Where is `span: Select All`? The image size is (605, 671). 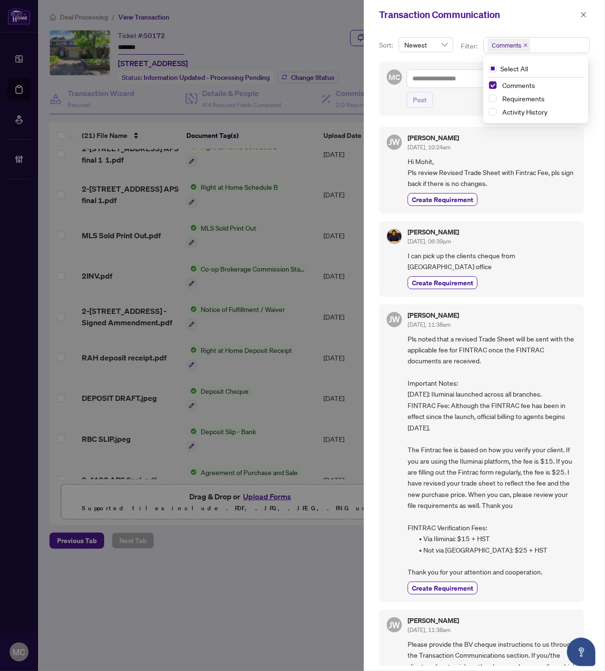
span: Select All is located at coordinates (514, 69).